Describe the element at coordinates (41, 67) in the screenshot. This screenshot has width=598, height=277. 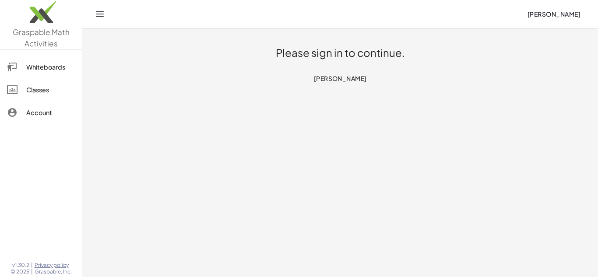
I see `a: Whiteboards` at that location.